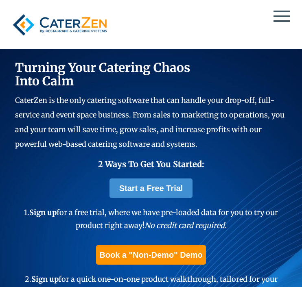  What do you see at coordinates (185, 225) in the screenshot?
I see `em: No credit card required.` at bounding box center [185, 225].